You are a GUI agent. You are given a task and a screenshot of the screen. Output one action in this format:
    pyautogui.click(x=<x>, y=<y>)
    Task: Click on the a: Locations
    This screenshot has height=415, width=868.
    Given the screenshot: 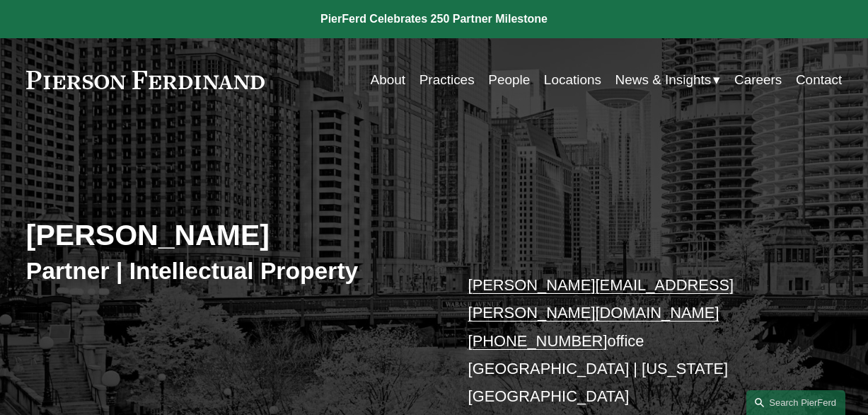 What is the action you would take?
    pyautogui.click(x=572, y=80)
    